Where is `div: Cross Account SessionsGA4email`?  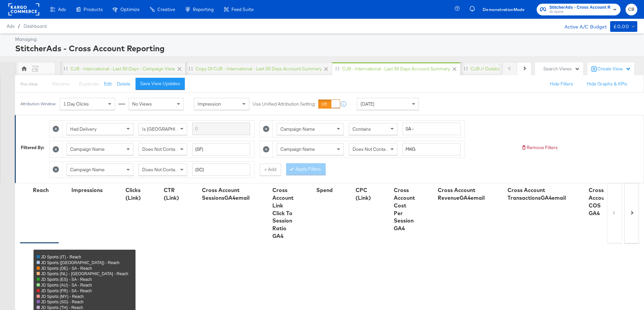
div: Cross Account SessionsGA4email is located at coordinates (226, 194).